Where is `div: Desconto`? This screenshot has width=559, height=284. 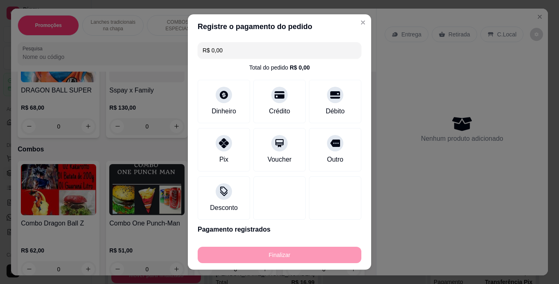 div: Desconto is located at coordinates (224, 208).